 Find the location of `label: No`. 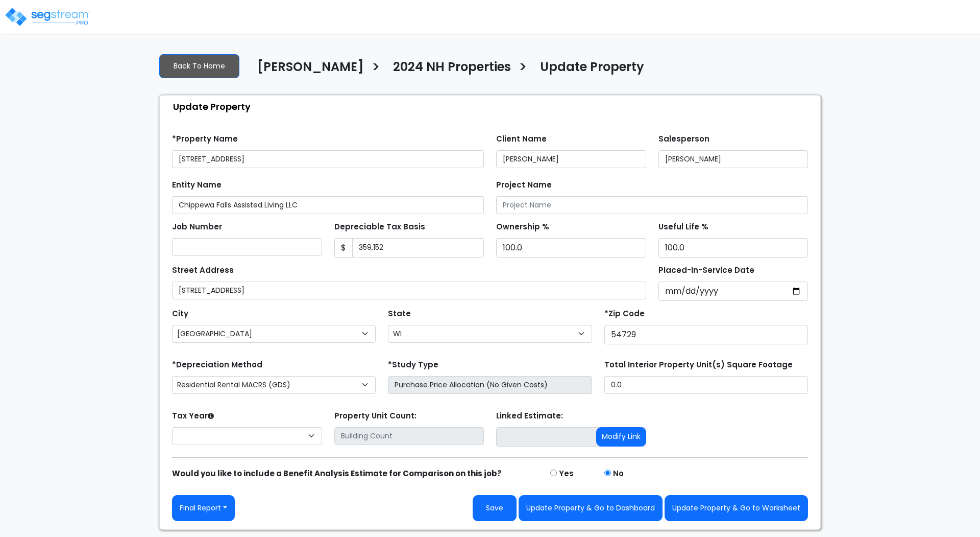

label: No is located at coordinates (619, 473).